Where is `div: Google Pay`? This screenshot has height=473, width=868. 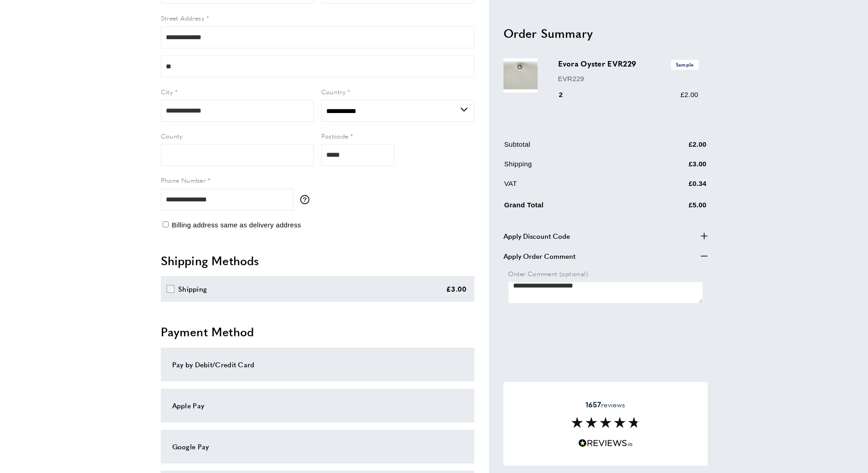
div: Google Pay is located at coordinates (317, 446).